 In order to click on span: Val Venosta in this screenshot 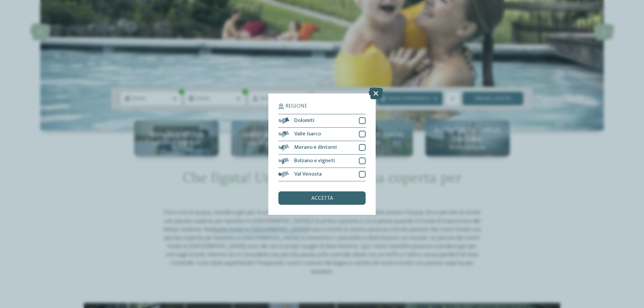, I will do `click(308, 174)`.